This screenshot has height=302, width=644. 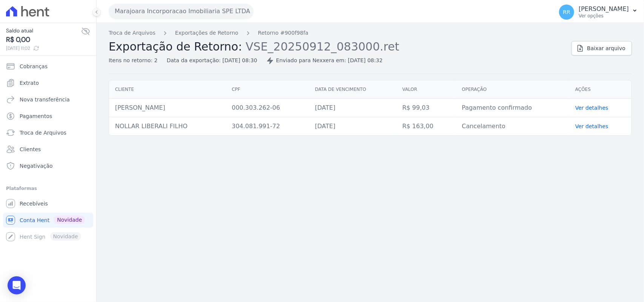 What do you see at coordinates (48, 220) in the screenshot?
I see `a: Conta Hent Novidade` at bounding box center [48, 220].